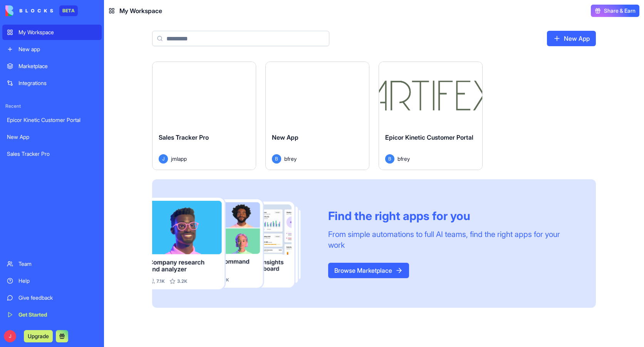 The width and height of the screenshot is (644, 347). What do you see at coordinates (38, 336) in the screenshot?
I see `button: Upgrade` at bounding box center [38, 336].